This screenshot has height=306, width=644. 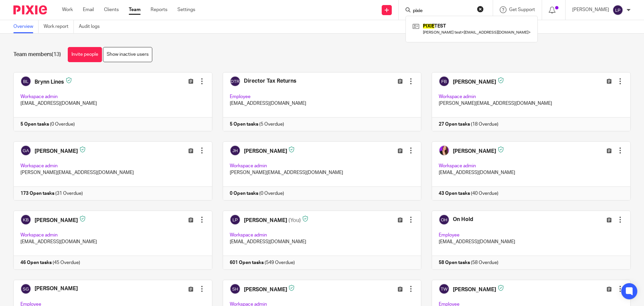 I want to click on a: Work, so click(x=68, y=10).